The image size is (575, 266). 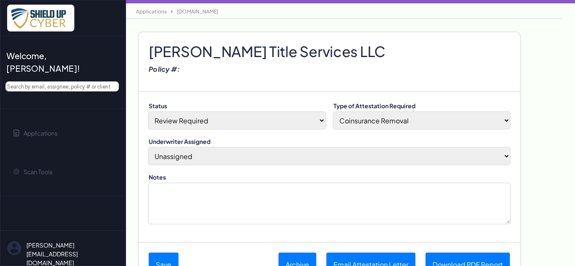 What do you see at coordinates (16, 133) in the screenshot?
I see `img: application-icon.svg` at bounding box center [16, 133].